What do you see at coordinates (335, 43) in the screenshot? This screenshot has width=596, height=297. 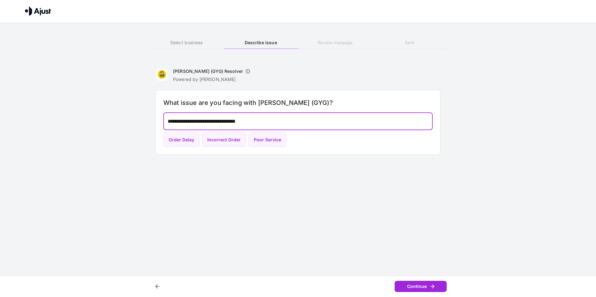 I see `h6: Review message` at bounding box center [335, 43].